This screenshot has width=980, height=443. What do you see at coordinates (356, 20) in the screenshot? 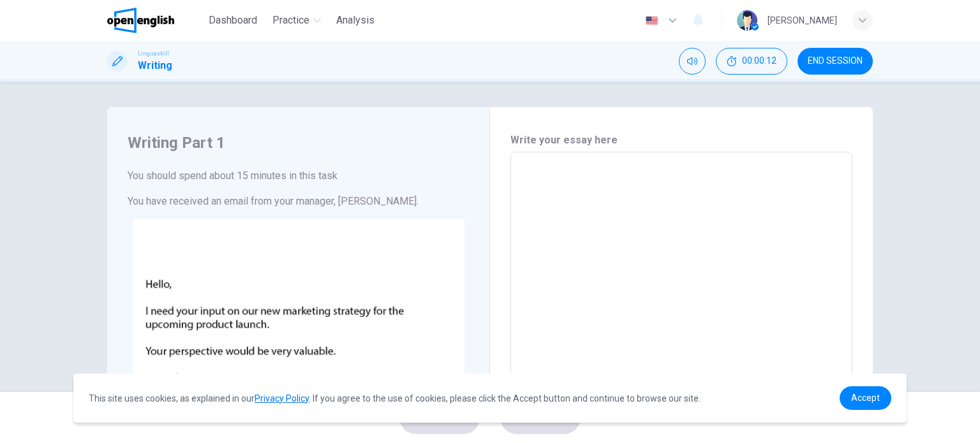
I see `span: Analysis` at bounding box center [356, 20].